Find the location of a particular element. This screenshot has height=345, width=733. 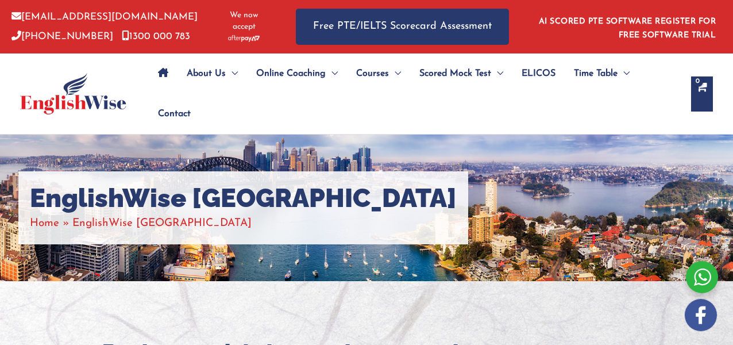

span: Courses is located at coordinates (372, 74).